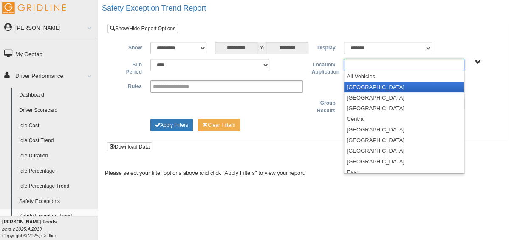  I want to click on a: Idle Percentage, so click(57, 171).